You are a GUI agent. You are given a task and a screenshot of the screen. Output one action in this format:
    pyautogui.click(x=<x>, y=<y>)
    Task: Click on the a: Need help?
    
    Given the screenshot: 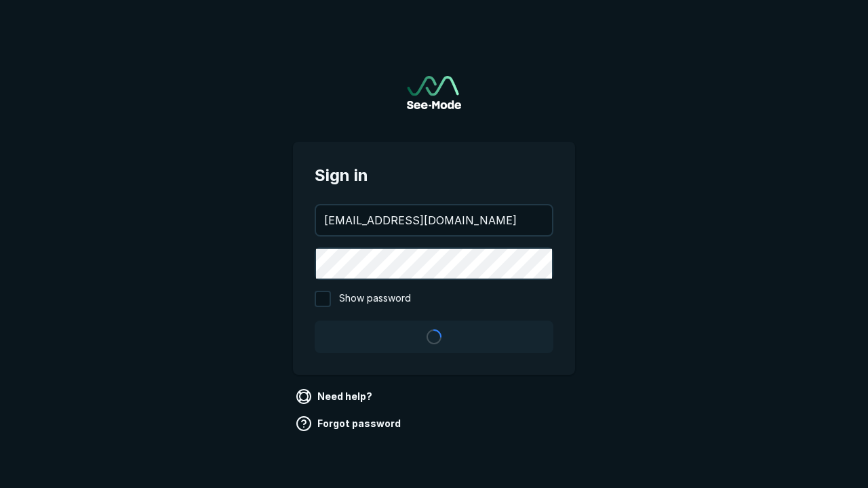 What is the action you would take?
    pyautogui.click(x=335, y=396)
    